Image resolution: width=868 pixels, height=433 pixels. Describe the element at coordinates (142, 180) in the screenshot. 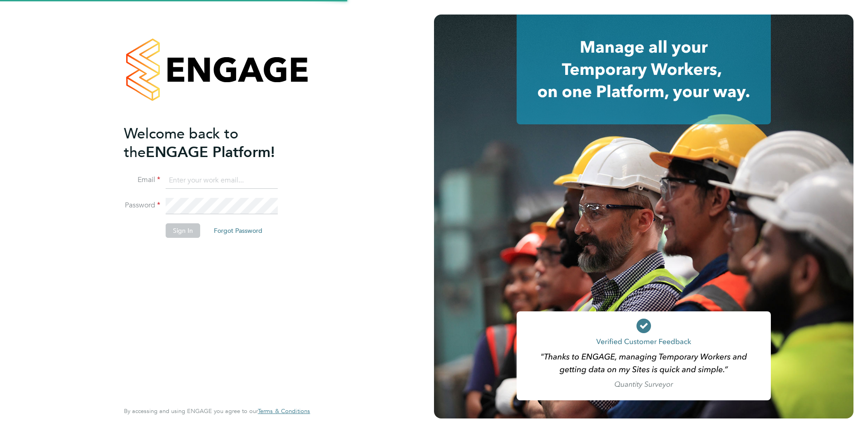

I see `label: Email` at that location.